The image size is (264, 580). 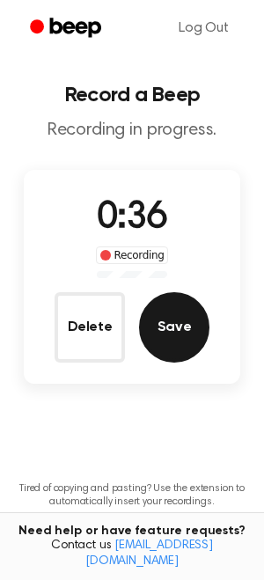 I want to click on div: Recording, so click(x=132, y=255).